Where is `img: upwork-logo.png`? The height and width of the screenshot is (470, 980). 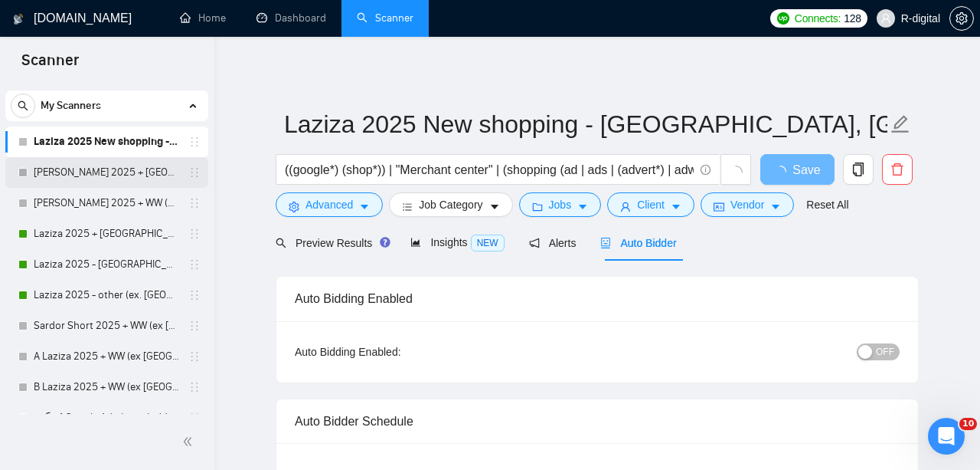 img: upwork-logo.png is located at coordinates (784, 18).